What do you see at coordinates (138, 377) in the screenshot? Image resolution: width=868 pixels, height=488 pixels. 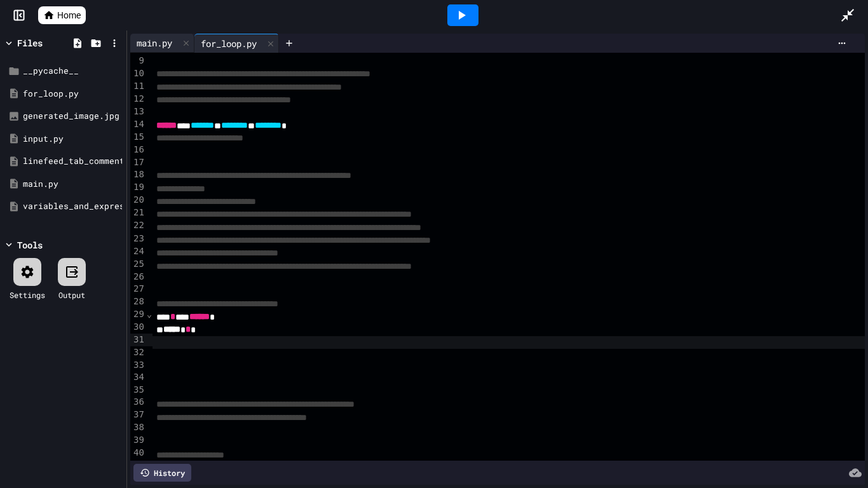 I see `div: 34` at bounding box center [138, 377].